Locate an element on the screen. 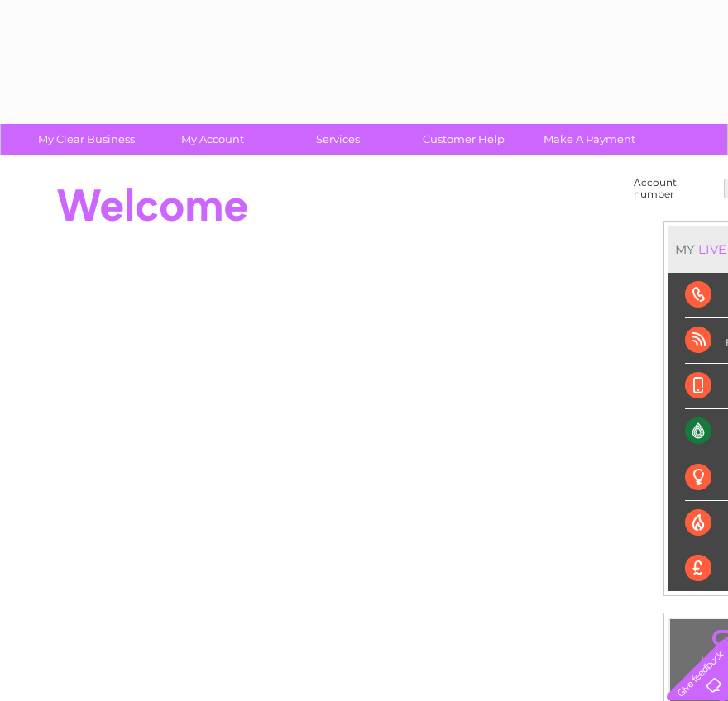  a: My Account is located at coordinates (211, 139).